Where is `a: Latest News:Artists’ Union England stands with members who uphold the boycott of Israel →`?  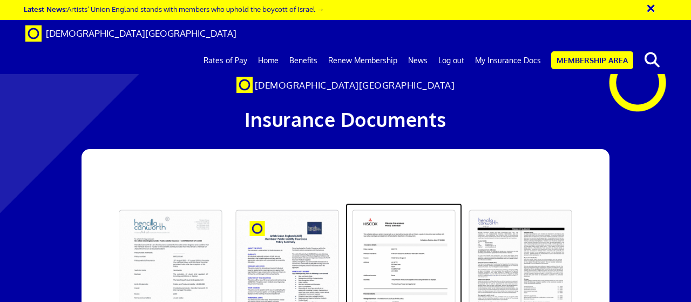
a: Latest News:Artists’ Union England stands with members who uphold the boycott of Israel → is located at coordinates (174, 9).